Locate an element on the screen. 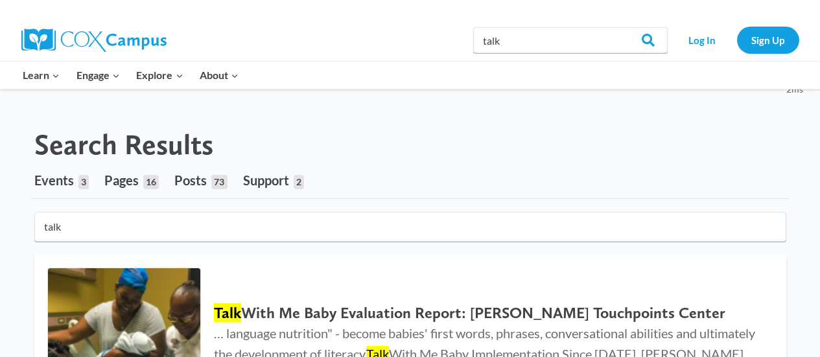 This screenshot has height=357, width=820. span: Posts is located at coordinates (191, 180).